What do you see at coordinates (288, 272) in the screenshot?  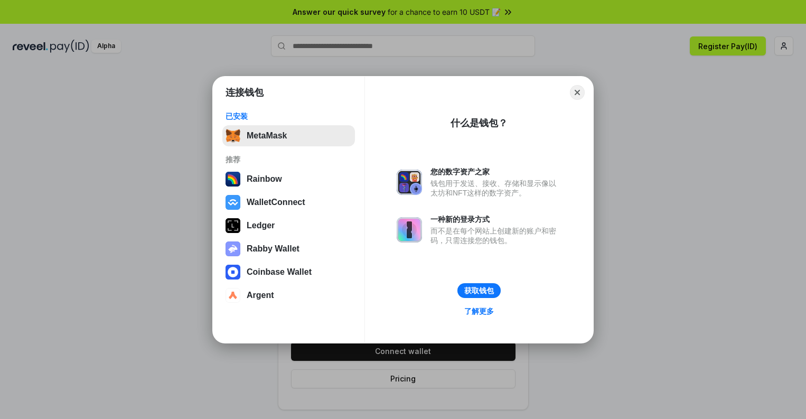 I see `button: Coinbase Wallet` at bounding box center [288, 272].